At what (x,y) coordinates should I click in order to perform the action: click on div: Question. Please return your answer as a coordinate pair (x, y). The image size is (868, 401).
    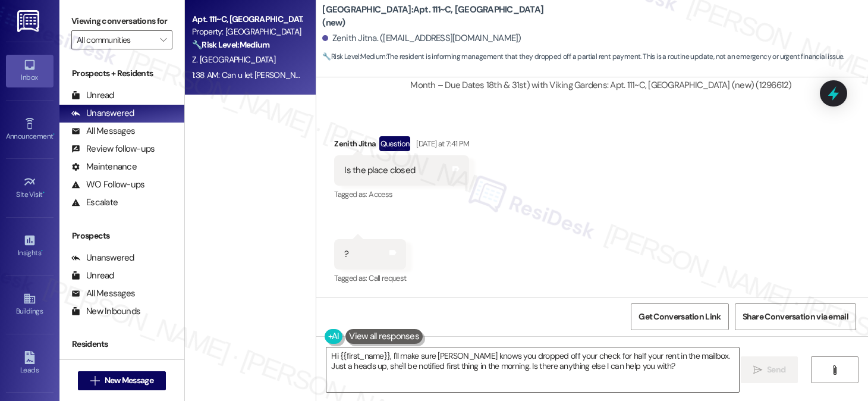
    Looking at the image, I should click on (395, 143).